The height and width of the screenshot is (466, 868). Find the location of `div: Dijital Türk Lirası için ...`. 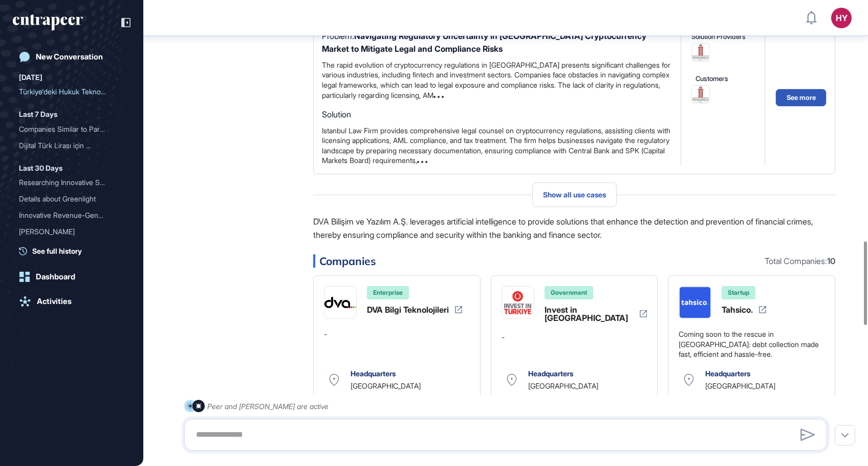

div: Dijital Türk Lirası için ... is located at coordinates (68, 145).